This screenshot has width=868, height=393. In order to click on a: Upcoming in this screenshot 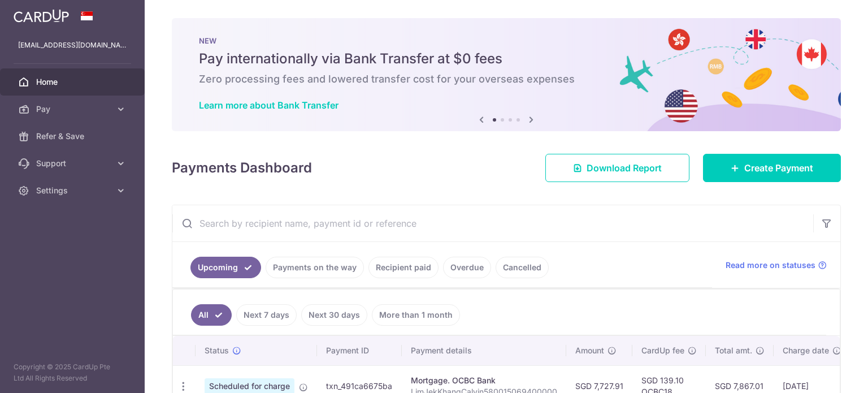, I will do `click(226, 267)`.